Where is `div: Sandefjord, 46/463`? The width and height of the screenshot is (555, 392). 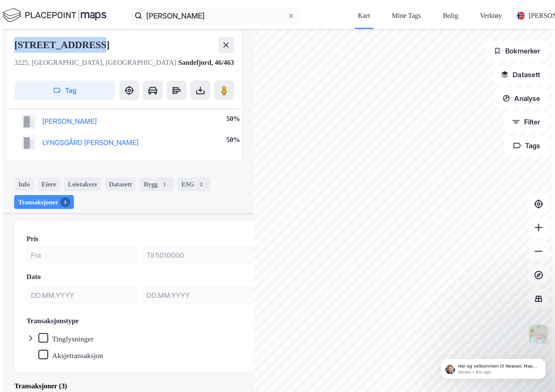 div: Sandefjord, 46/463 is located at coordinates (206, 63).